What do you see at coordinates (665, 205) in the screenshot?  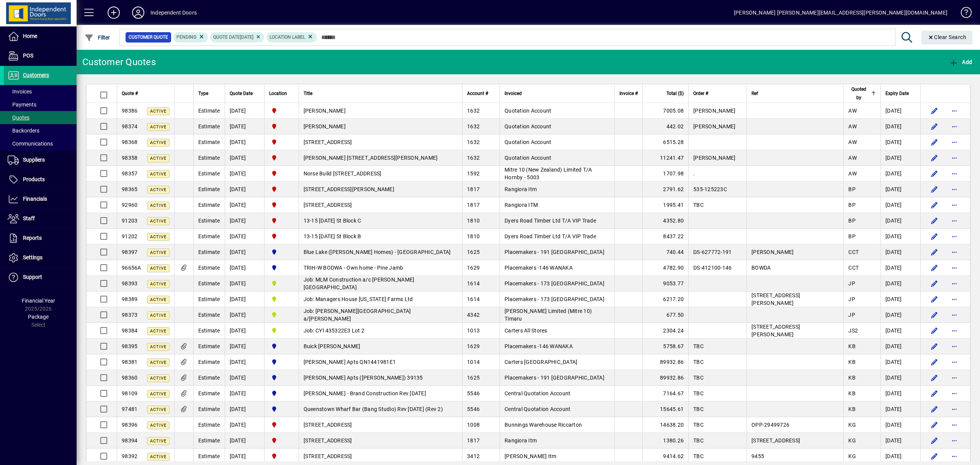 I see `td: 1995.41` at bounding box center [665, 205].